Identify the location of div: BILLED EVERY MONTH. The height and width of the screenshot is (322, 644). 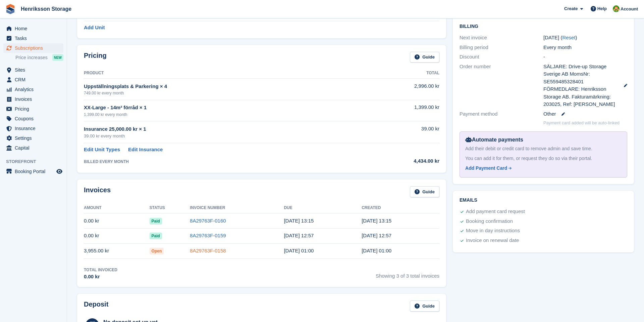
(219, 161).